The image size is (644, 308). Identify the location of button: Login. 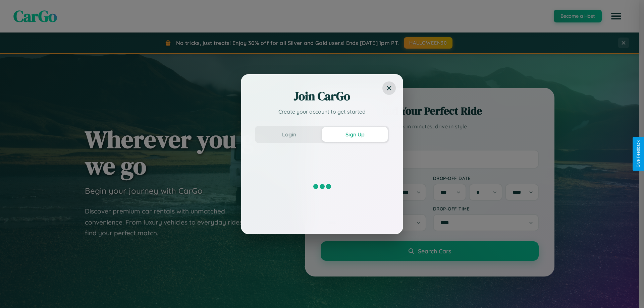
(289, 134).